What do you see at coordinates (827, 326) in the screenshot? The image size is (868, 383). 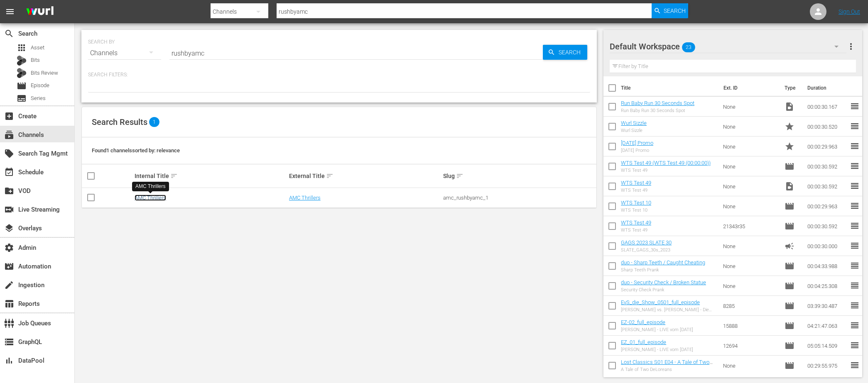 I see `td: 04:21:47.063` at bounding box center [827, 326].